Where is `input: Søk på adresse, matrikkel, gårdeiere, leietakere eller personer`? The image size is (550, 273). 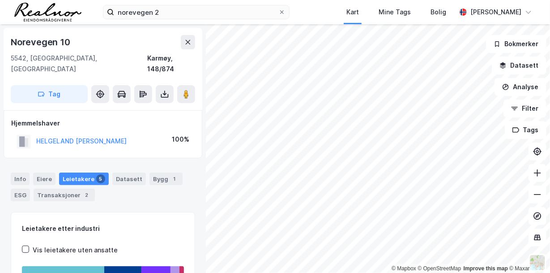
input: Søk på adresse, matrikkel, gårdeiere, leietakere eller personer is located at coordinates (196, 12).